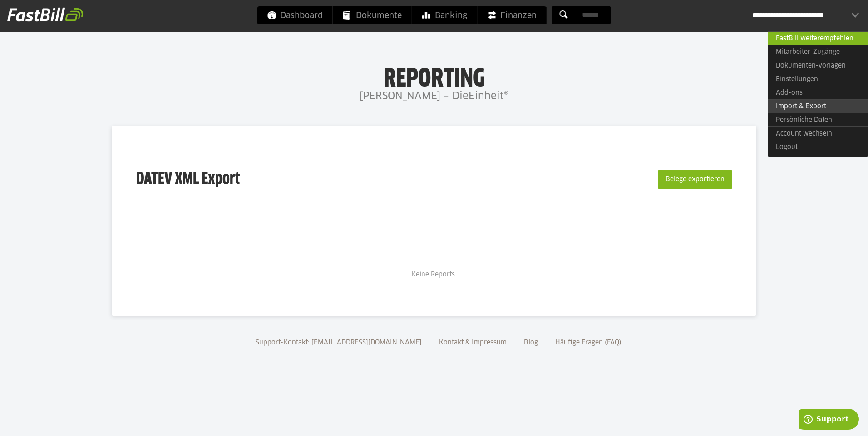 The width and height of the screenshot is (868, 436). Describe the element at coordinates (295, 15) in the screenshot. I see `a: Dashboard` at that location.